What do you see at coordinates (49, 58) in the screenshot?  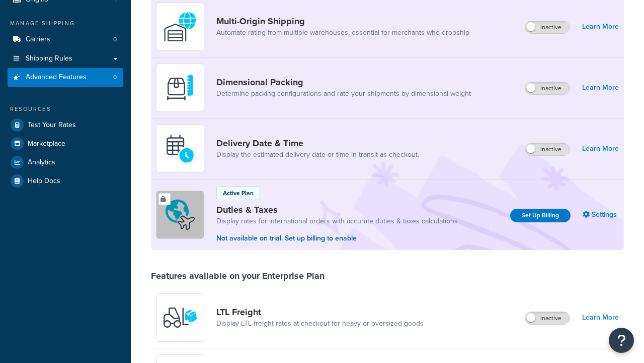 I see `span: Shipping Rules` at bounding box center [49, 58].